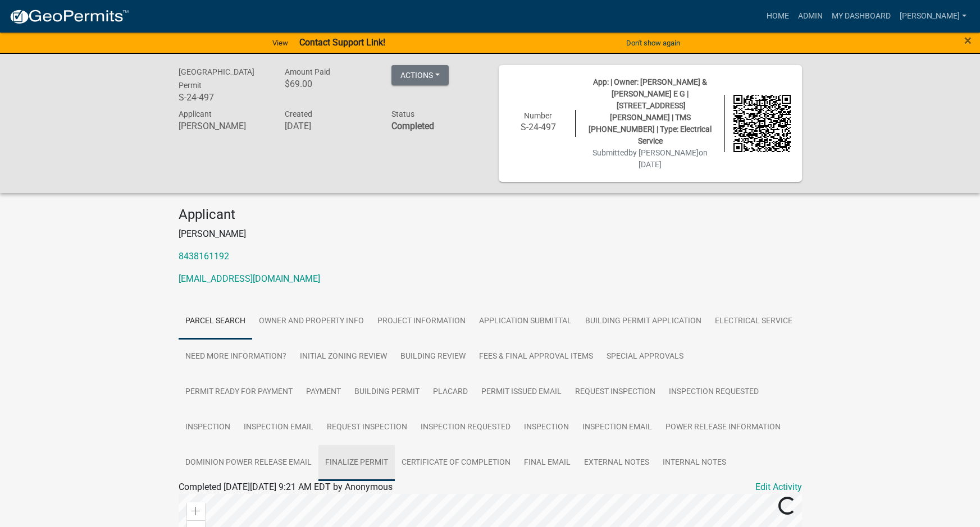  Describe the element at coordinates (617, 464) in the screenshot. I see `a: External Notes` at that location.